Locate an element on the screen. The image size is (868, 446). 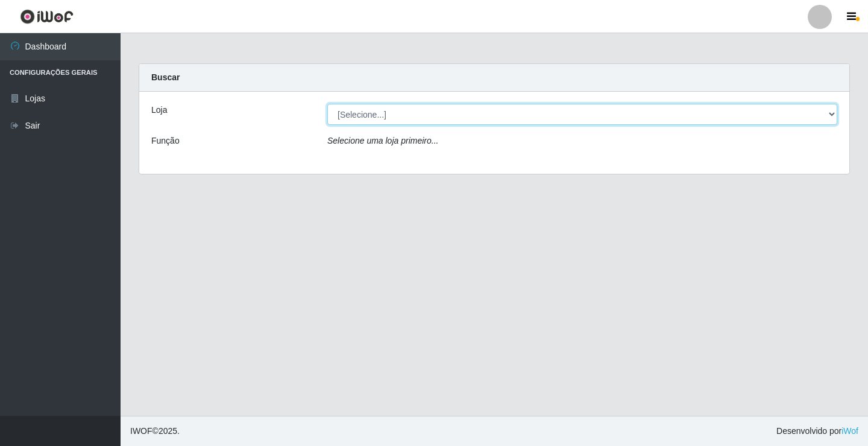
label: Função is located at coordinates (165, 141).